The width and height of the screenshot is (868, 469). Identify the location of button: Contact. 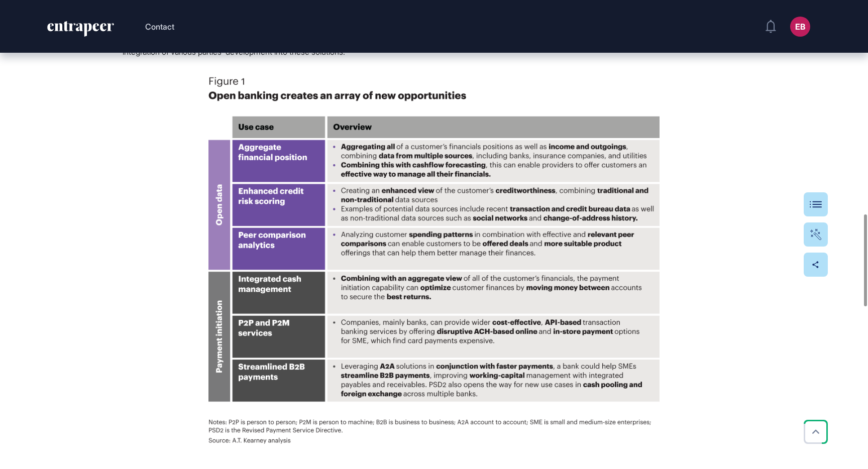
(160, 26).